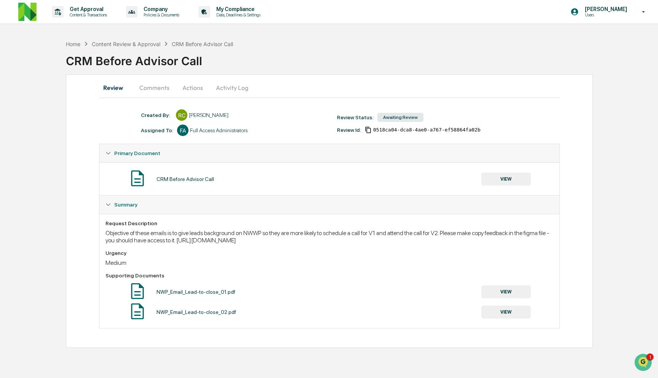  What do you see at coordinates (329, 253) in the screenshot?
I see `div: Urgency` at bounding box center [329, 253].